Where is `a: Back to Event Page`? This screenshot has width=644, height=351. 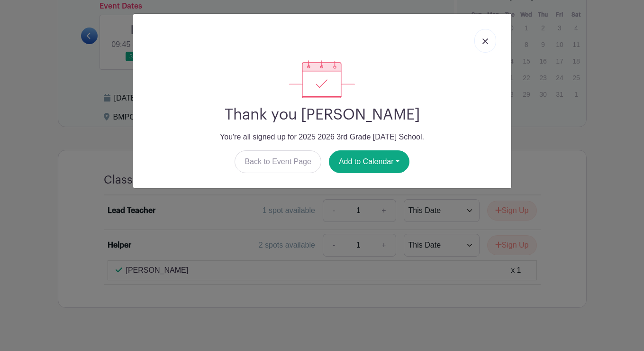
a: Back to Event Page is located at coordinates (278, 162).